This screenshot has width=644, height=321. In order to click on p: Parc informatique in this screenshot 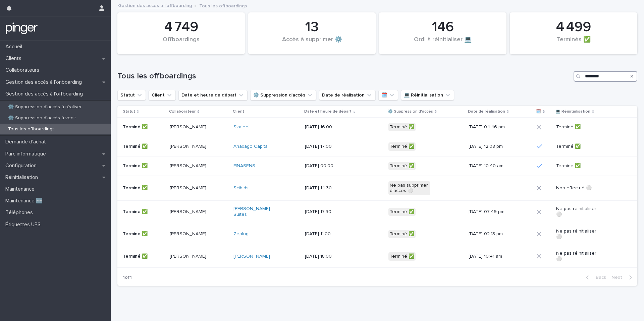, I will do `click(27, 154)`.